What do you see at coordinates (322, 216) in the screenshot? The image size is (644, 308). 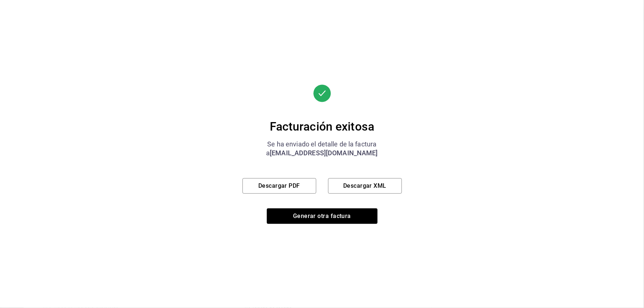 I see `button: Generar otra factura` at bounding box center [322, 216].